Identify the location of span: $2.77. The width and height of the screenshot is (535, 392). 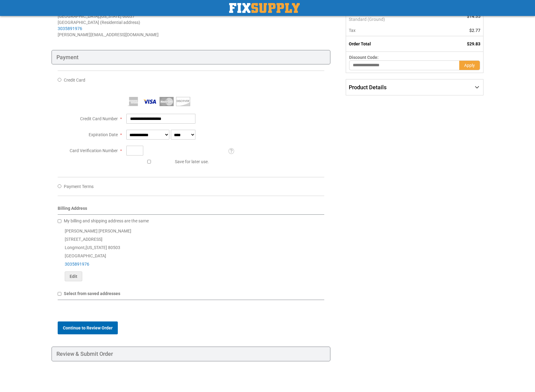
(475, 30).